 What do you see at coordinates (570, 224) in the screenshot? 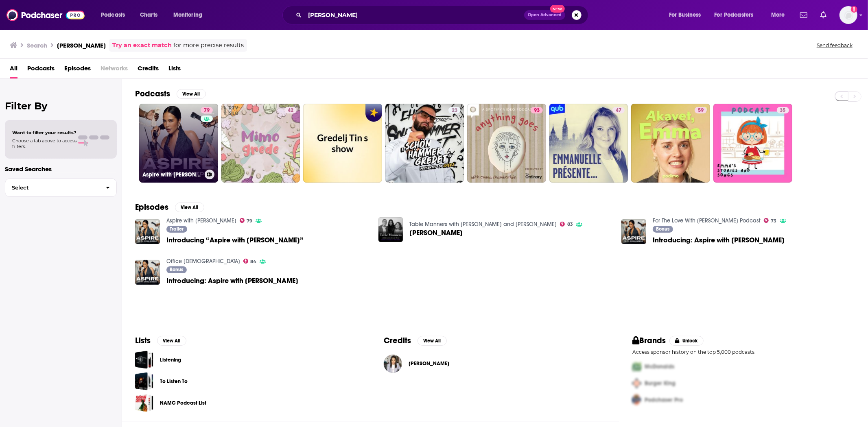
I see `span: 83` at bounding box center [570, 224].